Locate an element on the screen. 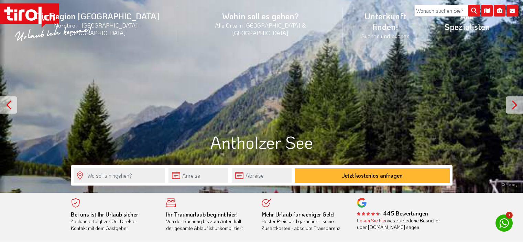 This screenshot has height=242, width=523. b: Bei uns ist Ihr Urlaub sicher is located at coordinates (104, 214).